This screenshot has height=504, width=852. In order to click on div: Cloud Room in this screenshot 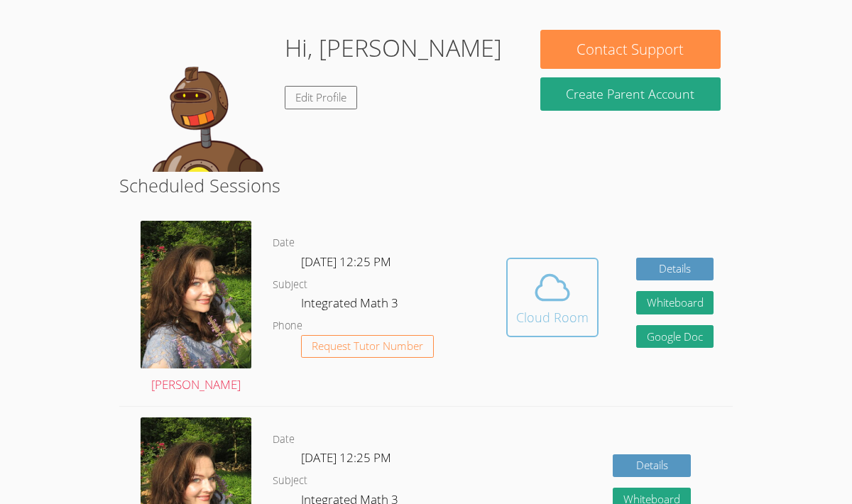, I will do `click(553, 318)`.